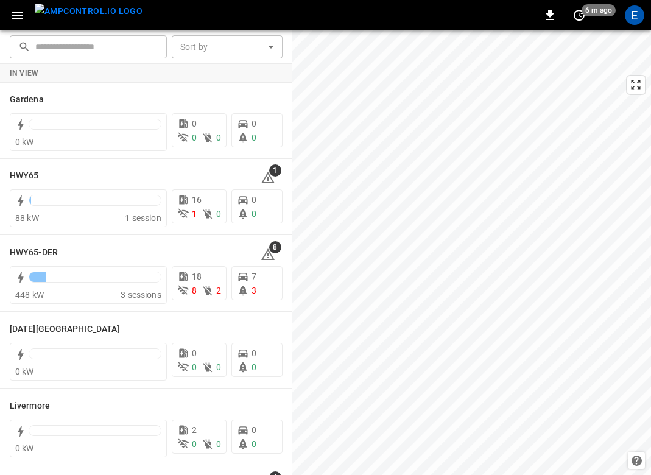 This screenshot has height=475, width=651. What do you see at coordinates (141, 295) in the screenshot?
I see `span: 3 sessions` at bounding box center [141, 295].